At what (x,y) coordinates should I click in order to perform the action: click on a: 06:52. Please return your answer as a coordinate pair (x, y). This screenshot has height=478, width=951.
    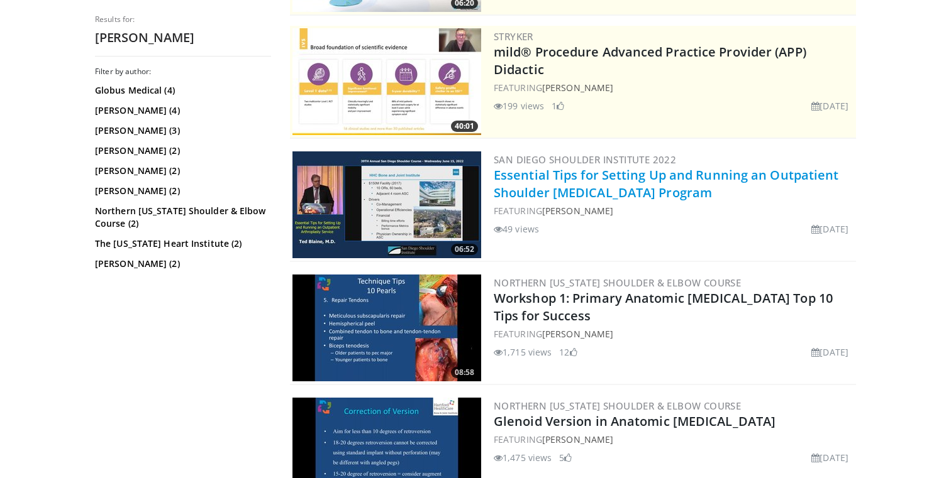
    Looking at the image, I should click on (387, 205).